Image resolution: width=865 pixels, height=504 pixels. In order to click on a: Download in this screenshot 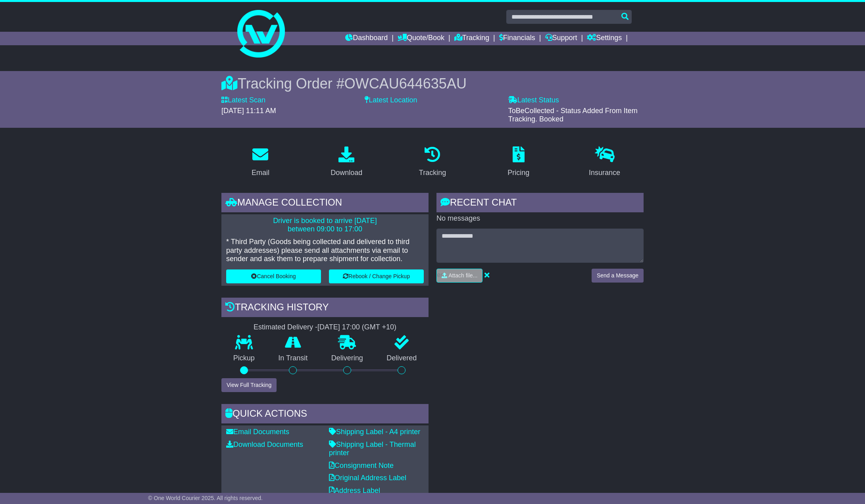, I will do `click(346, 162)`.